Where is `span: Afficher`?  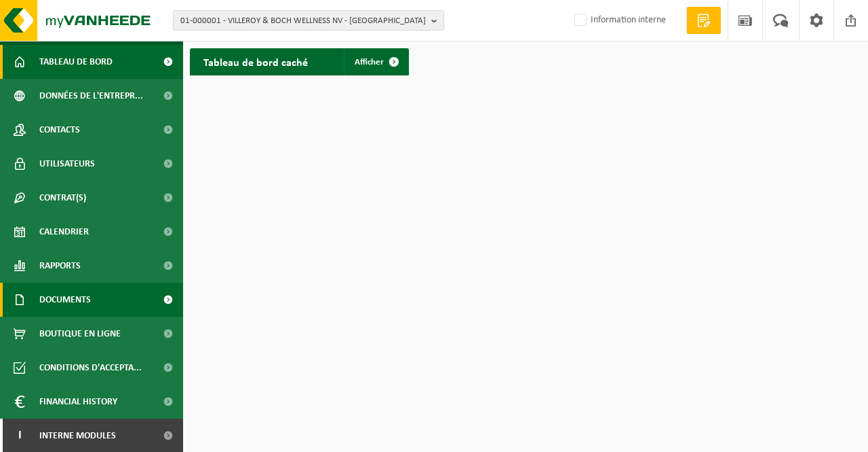 span: Afficher is located at coordinates (369, 62).